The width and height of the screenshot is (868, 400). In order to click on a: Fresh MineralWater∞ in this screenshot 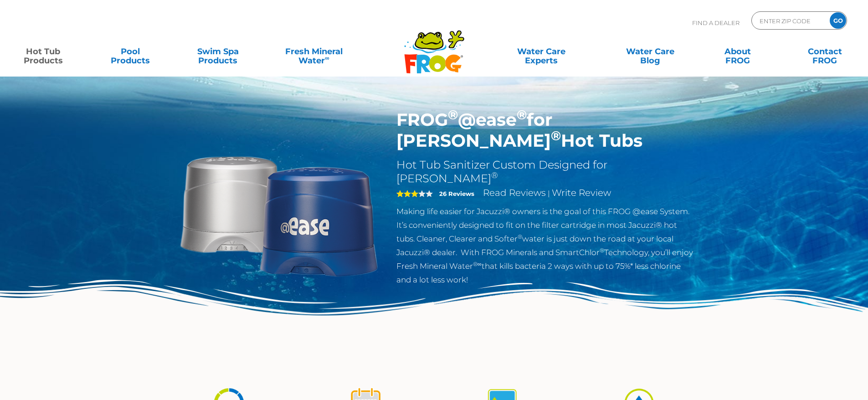, I will do `click(314, 51)`.